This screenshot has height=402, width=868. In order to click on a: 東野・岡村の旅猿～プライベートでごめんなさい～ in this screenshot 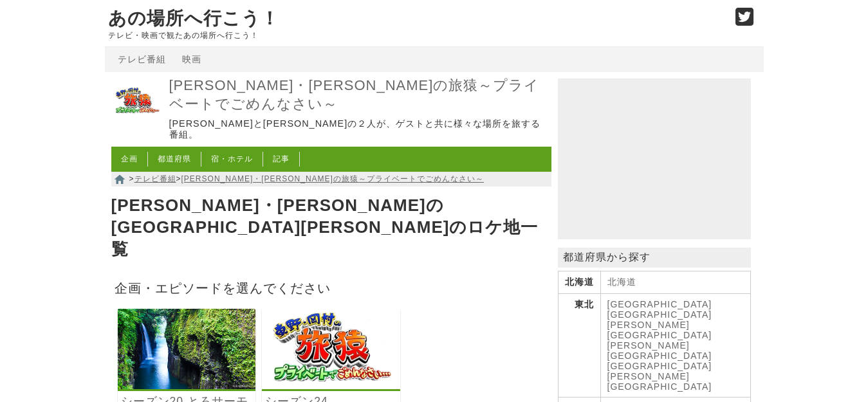, I will do `click(137, 122)`.